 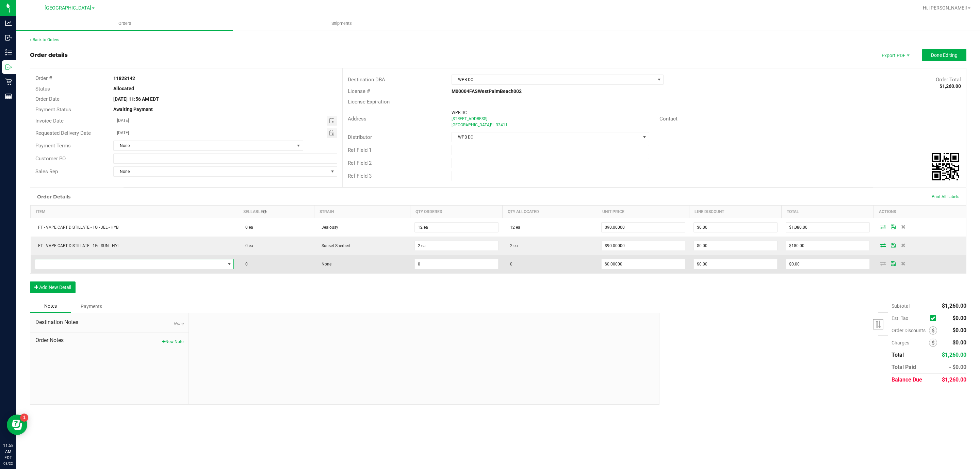 What do you see at coordinates (44, 40) in the screenshot?
I see `a: Back to Orders` at bounding box center [44, 40].